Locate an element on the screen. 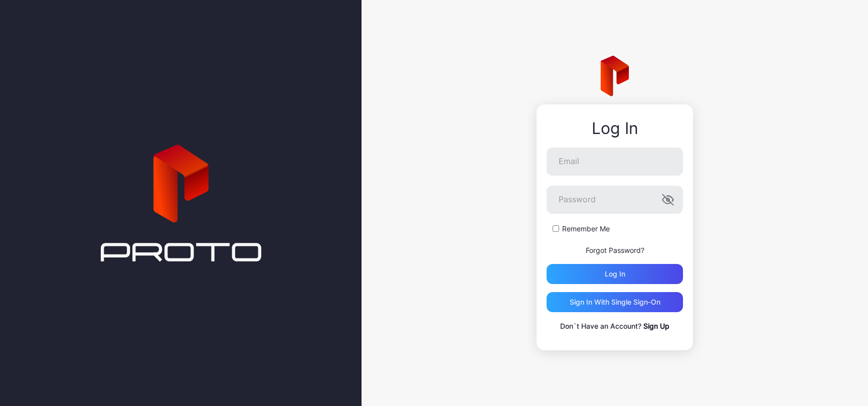 This screenshot has height=406, width=868. button: Log in is located at coordinates (615, 273).